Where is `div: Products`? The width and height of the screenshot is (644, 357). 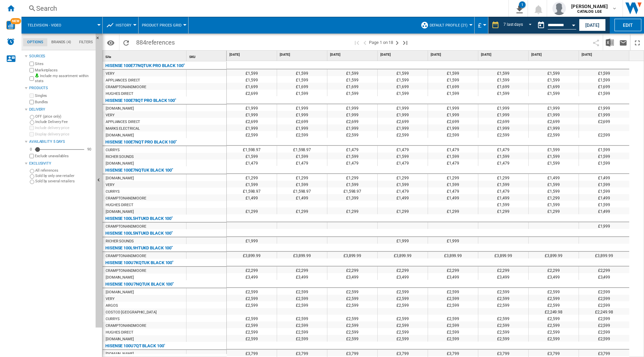 div: Products is located at coordinates (61, 89).